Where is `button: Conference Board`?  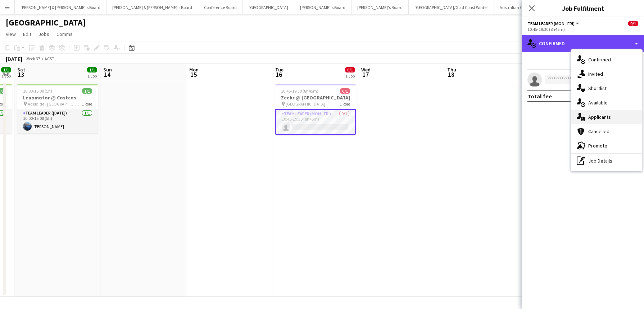
button: Conference Board is located at coordinates (220, 7).